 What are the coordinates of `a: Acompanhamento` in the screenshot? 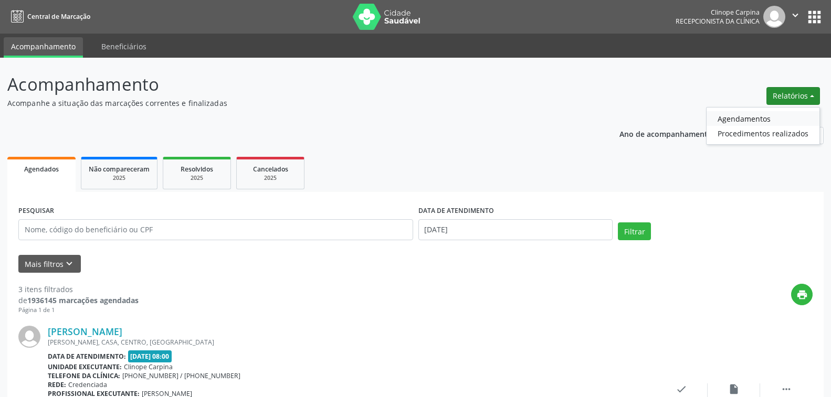 It's located at (43, 47).